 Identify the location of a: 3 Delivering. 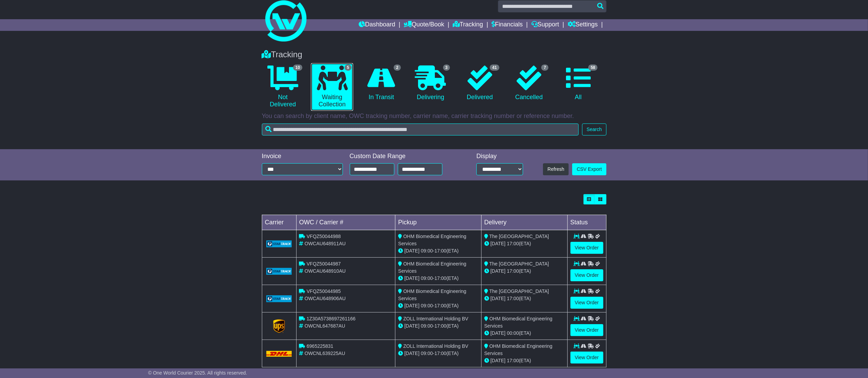
(430, 83).